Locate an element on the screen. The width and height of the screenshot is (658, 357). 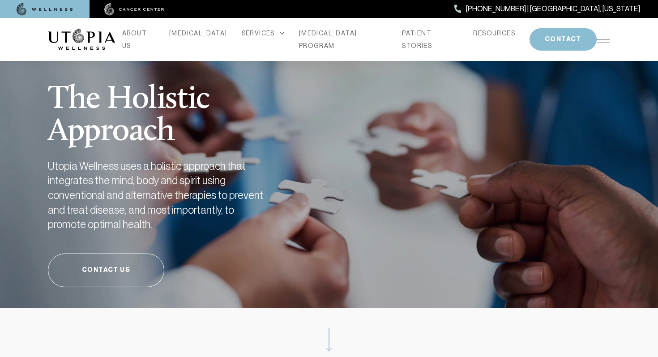
h1: The Holistic Approach is located at coordinates (180, 105).